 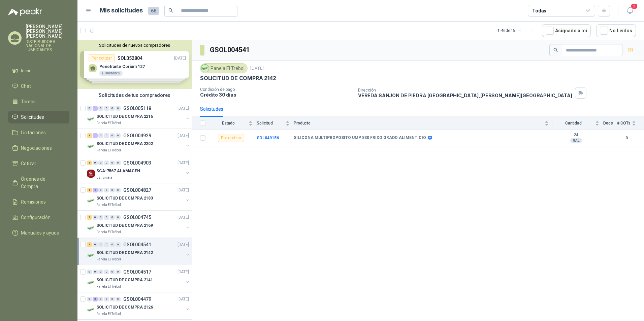 What do you see at coordinates (39, 218) in the screenshot?
I see `a: Configuración` at bounding box center [39, 218].